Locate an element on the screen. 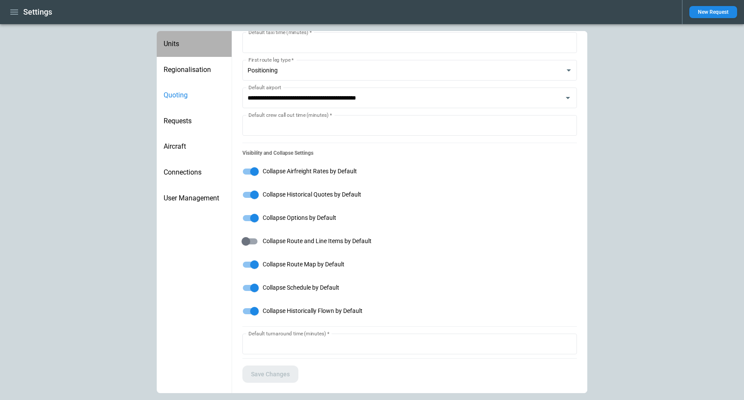  button: New Request is located at coordinates (713, 12).